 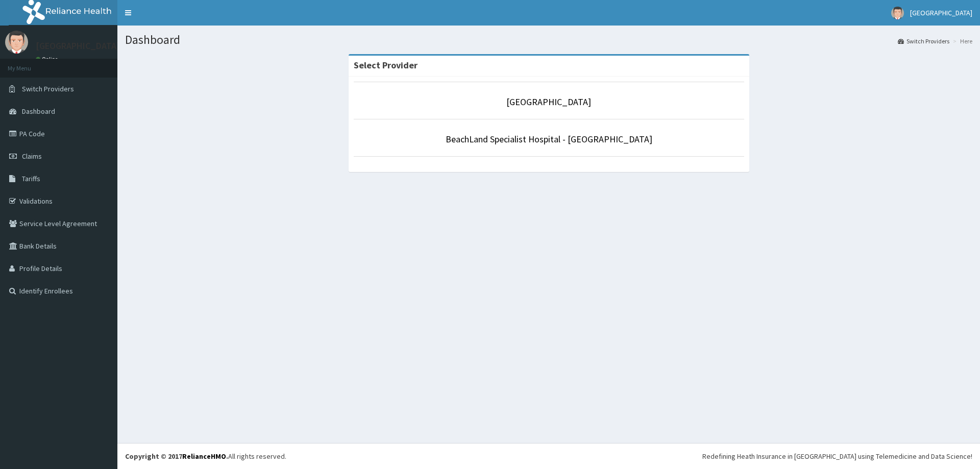 I want to click on strong: Copyright © 2017 ., so click(x=177, y=456).